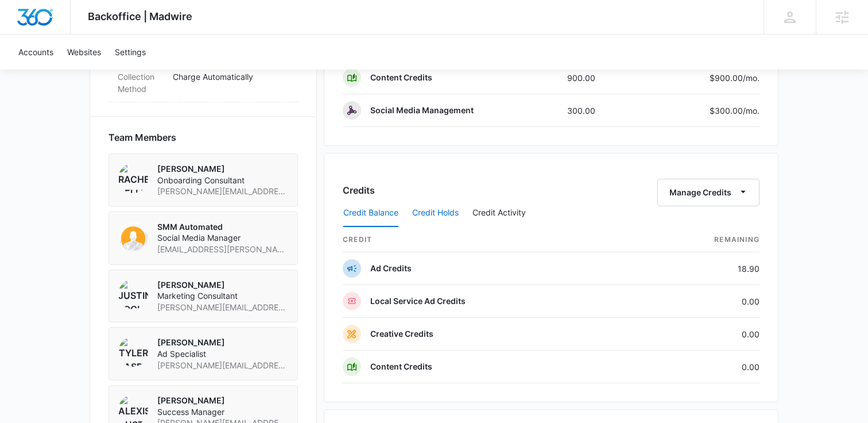 The width and height of the screenshot is (868, 423). I want to click on button: Manage Credits, so click(708, 192).